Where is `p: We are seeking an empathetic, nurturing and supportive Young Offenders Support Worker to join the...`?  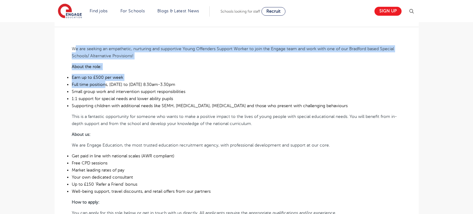 p: We are seeking an empathetic, nurturing and supportive Young Offenders Support Worker to join the... is located at coordinates (236, 52).